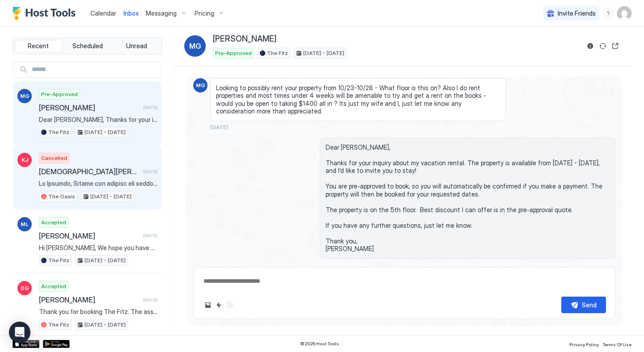 This screenshot has height=352, width=644. What do you see at coordinates (608, 13) in the screenshot?
I see `div: menu` at bounding box center [608, 13].